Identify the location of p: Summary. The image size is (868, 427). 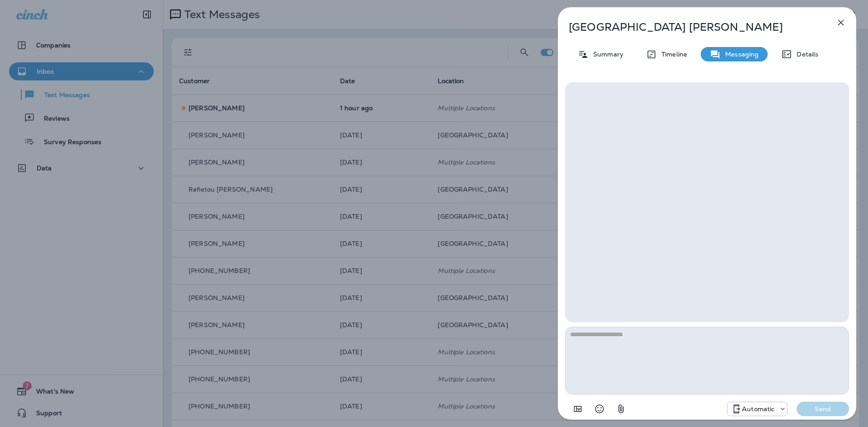
(606, 54).